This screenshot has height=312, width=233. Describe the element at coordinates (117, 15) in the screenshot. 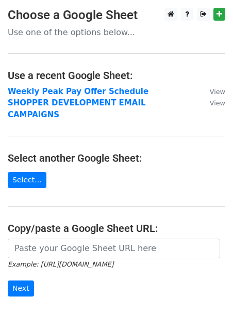

I see `h3: Choose a Google Sheet` at that location.